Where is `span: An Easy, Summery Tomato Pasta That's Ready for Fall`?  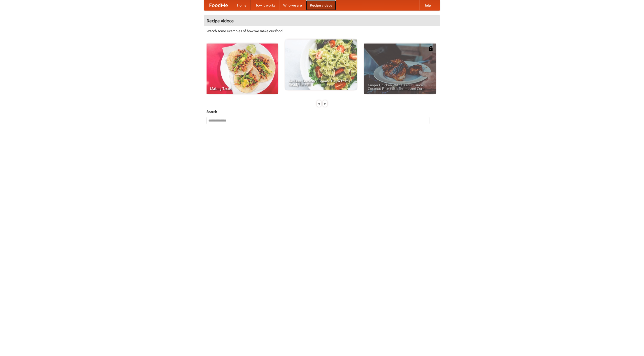 span: An Easy, Summery Tomato Pasta That's Ready for Fall is located at coordinates (321, 83).